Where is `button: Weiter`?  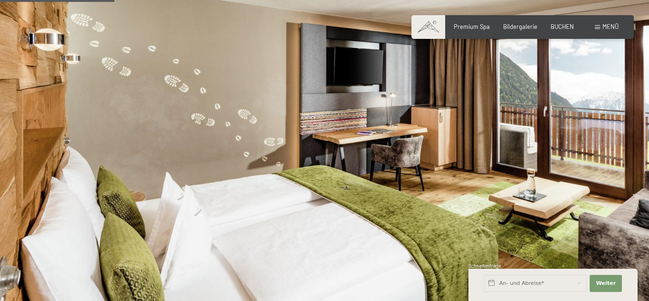 button: Weiter is located at coordinates (605, 284).